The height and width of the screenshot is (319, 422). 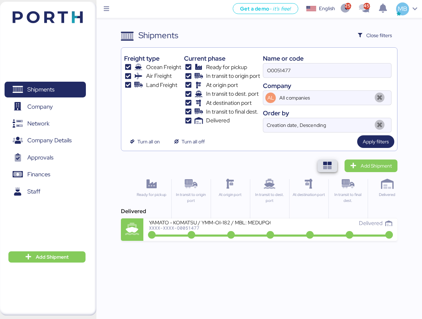 I want to click on span: Apply filters, so click(x=376, y=142).